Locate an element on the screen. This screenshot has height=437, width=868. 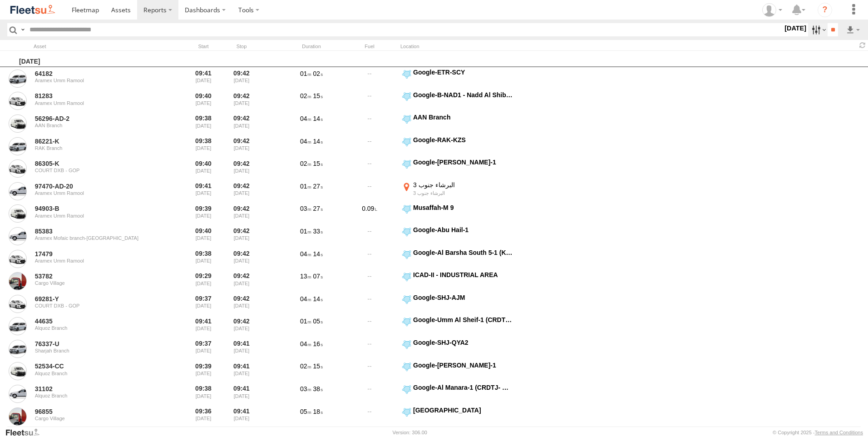
label: Export results as... is located at coordinates (853, 30).